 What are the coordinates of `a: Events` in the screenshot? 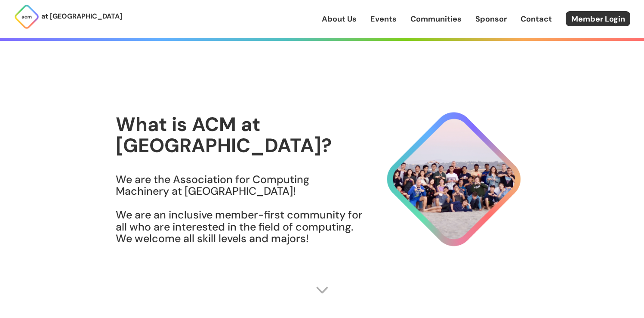 It's located at (384, 19).